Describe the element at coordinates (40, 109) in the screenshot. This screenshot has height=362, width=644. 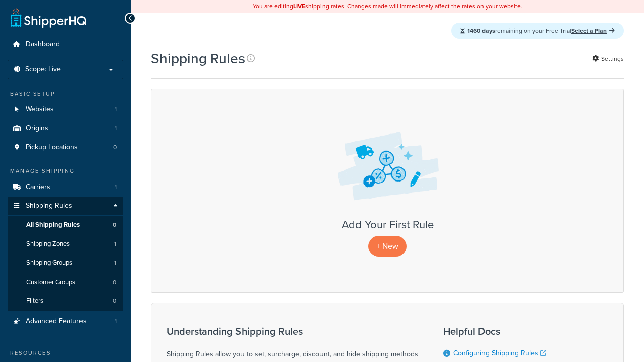
I see `span: Websites` at that location.